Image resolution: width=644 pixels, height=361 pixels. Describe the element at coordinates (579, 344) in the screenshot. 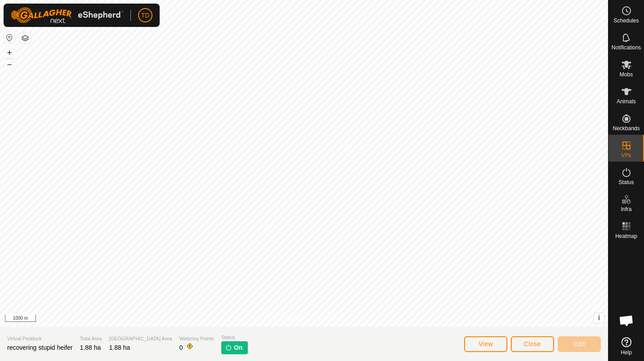

I see `span: Edit` at that location.